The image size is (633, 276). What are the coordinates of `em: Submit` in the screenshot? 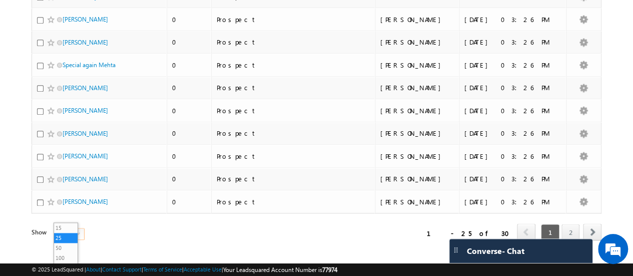 It's located at (164, 217).